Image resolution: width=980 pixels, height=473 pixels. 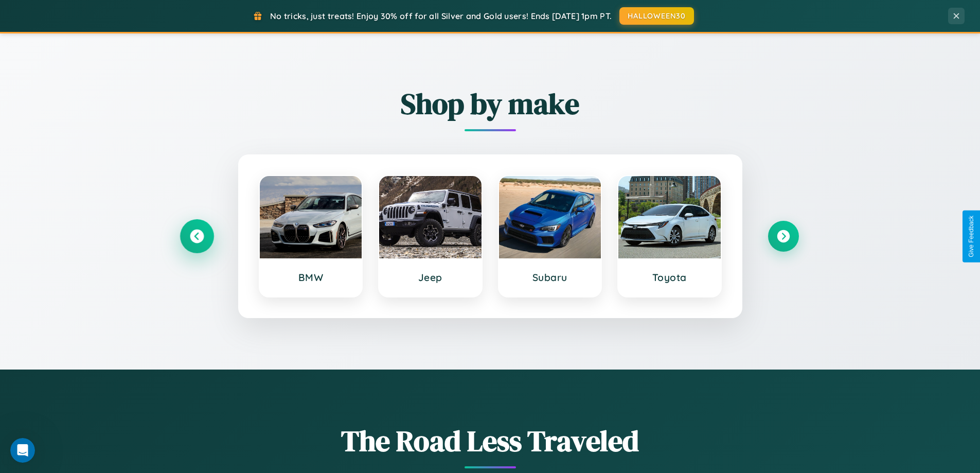 What do you see at coordinates (971, 236) in the screenshot?
I see `div: Give Feedback` at bounding box center [971, 236].